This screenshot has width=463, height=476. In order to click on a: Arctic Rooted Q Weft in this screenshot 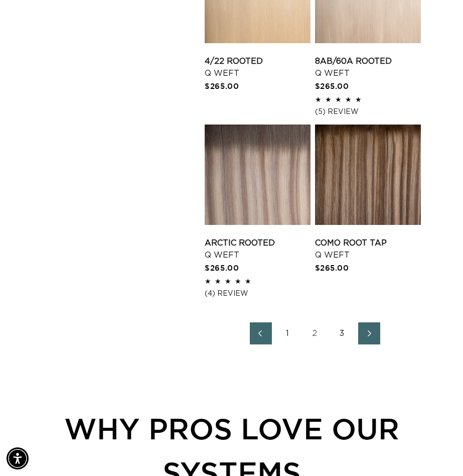, I will do `click(258, 249)`.